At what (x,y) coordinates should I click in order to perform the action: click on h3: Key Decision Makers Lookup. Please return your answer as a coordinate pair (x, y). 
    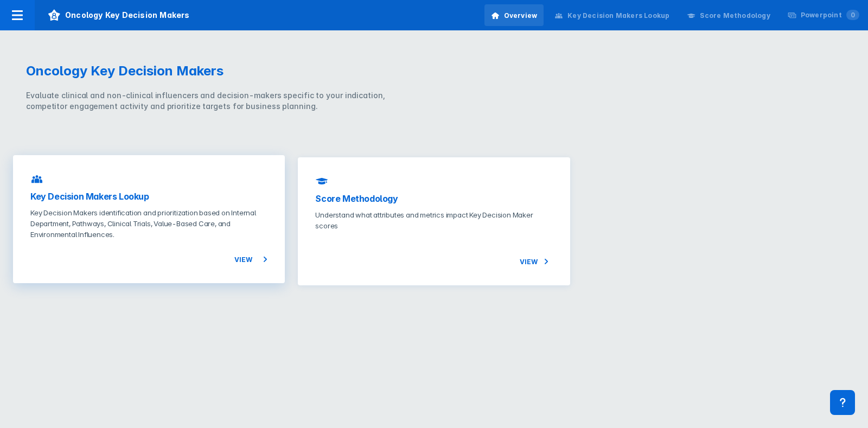
    Looking at the image, I should click on (149, 196).